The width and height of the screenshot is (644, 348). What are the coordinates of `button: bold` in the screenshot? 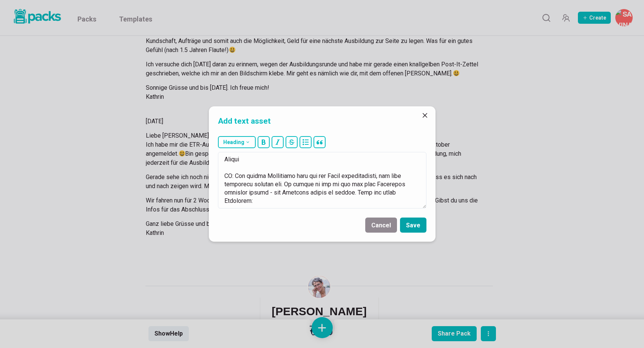 It's located at (264, 142).